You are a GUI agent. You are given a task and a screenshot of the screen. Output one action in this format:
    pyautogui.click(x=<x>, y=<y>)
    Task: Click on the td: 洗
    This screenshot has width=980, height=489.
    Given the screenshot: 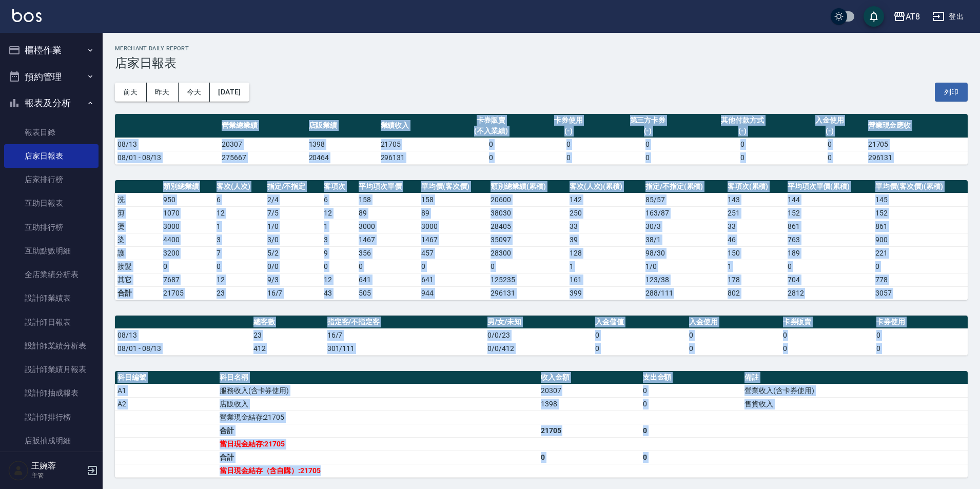 What is the action you would take?
    pyautogui.click(x=138, y=200)
    